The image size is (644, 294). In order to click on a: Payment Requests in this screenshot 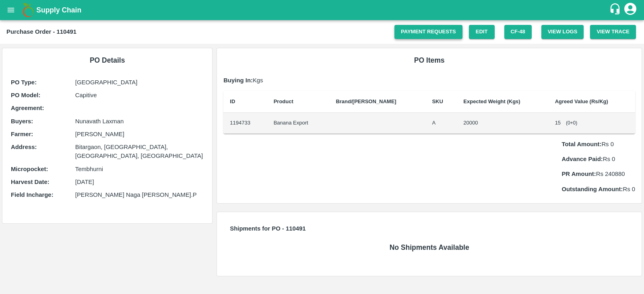, I will do `click(428, 32)`.